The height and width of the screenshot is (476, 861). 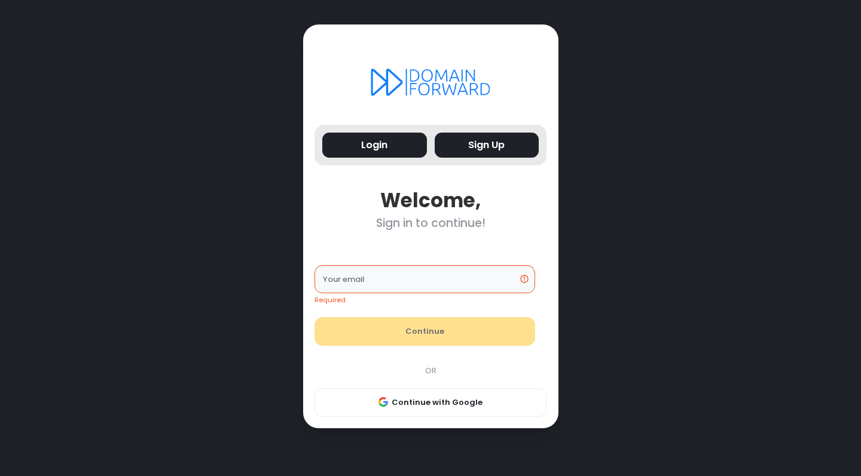 What do you see at coordinates (430, 371) in the screenshot?
I see `div: OR` at bounding box center [430, 371].